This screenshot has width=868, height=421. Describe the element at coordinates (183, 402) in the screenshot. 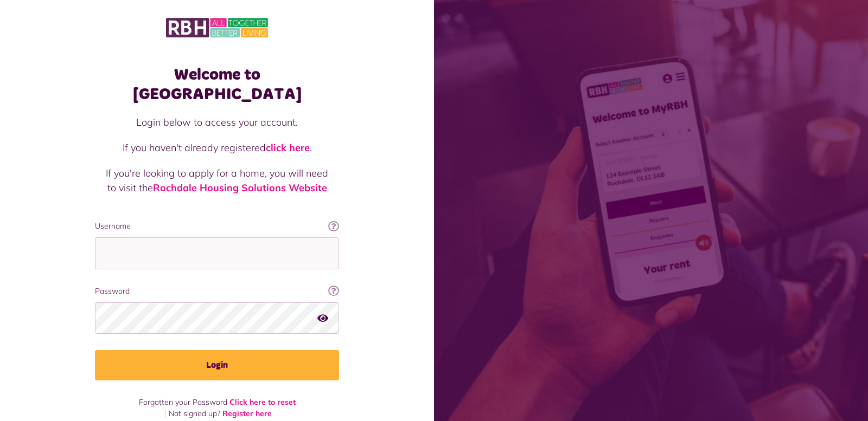

I see `span: Forgotten your Password` at that location.